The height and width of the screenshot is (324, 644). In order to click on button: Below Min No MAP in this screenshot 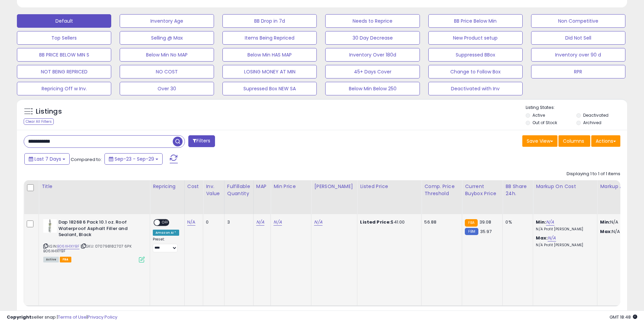, I will do `click(167, 55)`.